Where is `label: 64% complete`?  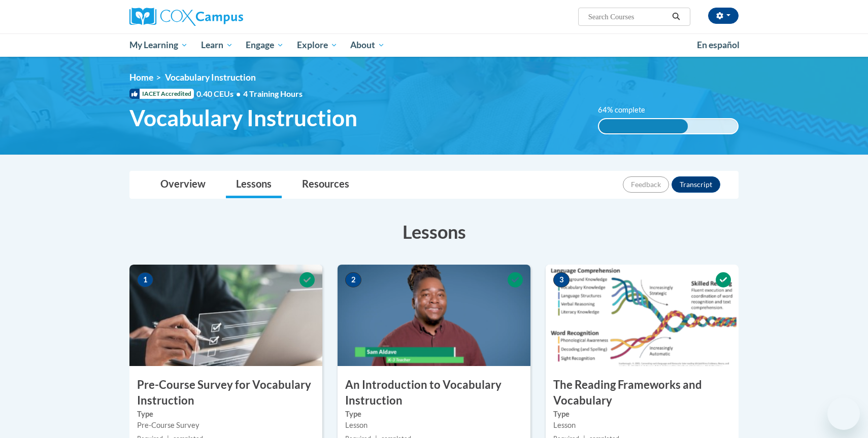
label: 64% complete is located at coordinates (627, 110).